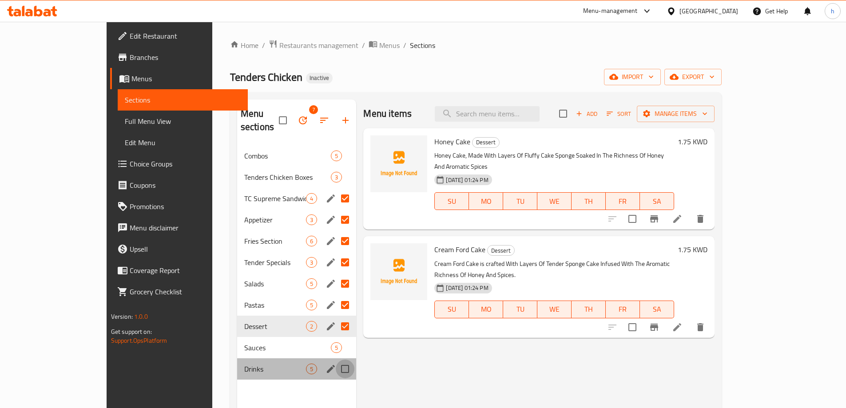 Image resolution: width=846 pixels, height=408 pixels. Describe the element at coordinates (833, 11) in the screenshot. I see `span: h` at that location.